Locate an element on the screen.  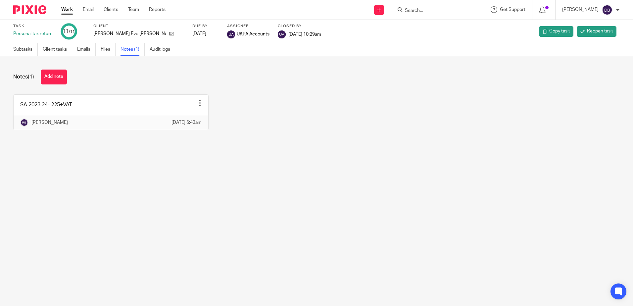
a: Copy task is located at coordinates (556, 31).